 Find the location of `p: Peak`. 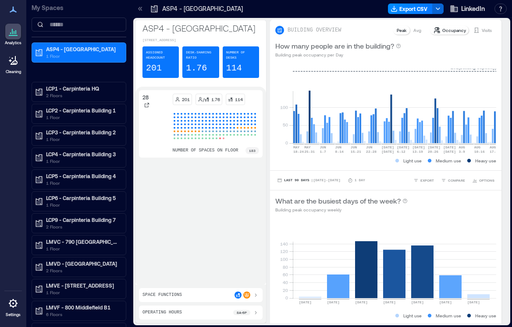

p: Peak is located at coordinates (401, 30).